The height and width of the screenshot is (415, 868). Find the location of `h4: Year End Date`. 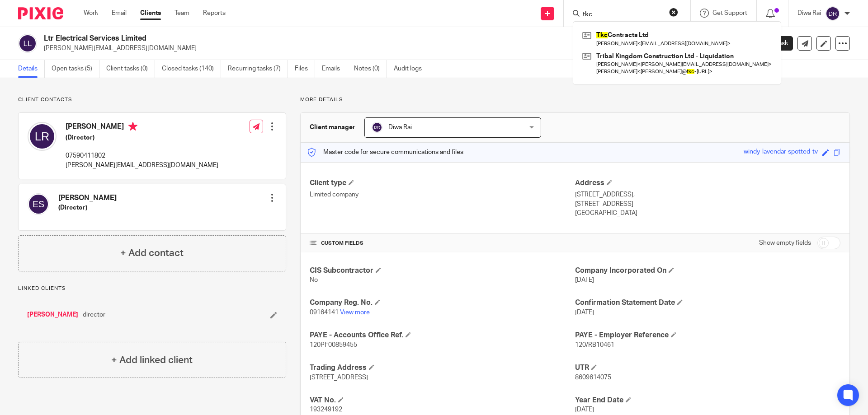

h4: Year End Date is located at coordinates (707, 400).